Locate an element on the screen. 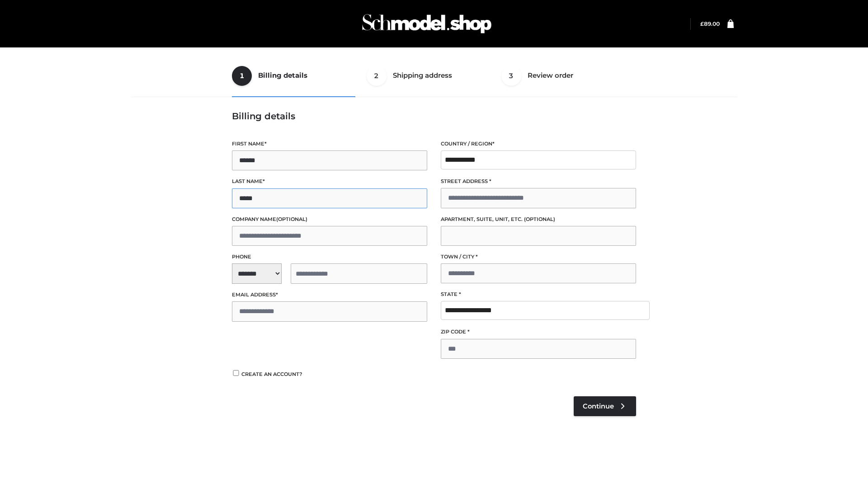 This screenshot has width=868, height=488. label: First name is located at coordinates (329, 143).